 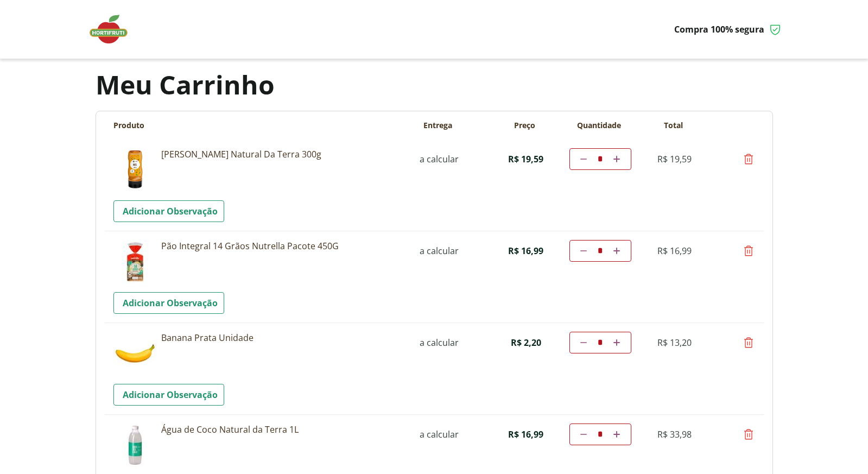 I want to click on th: Preço, so click(x=525, y=125).